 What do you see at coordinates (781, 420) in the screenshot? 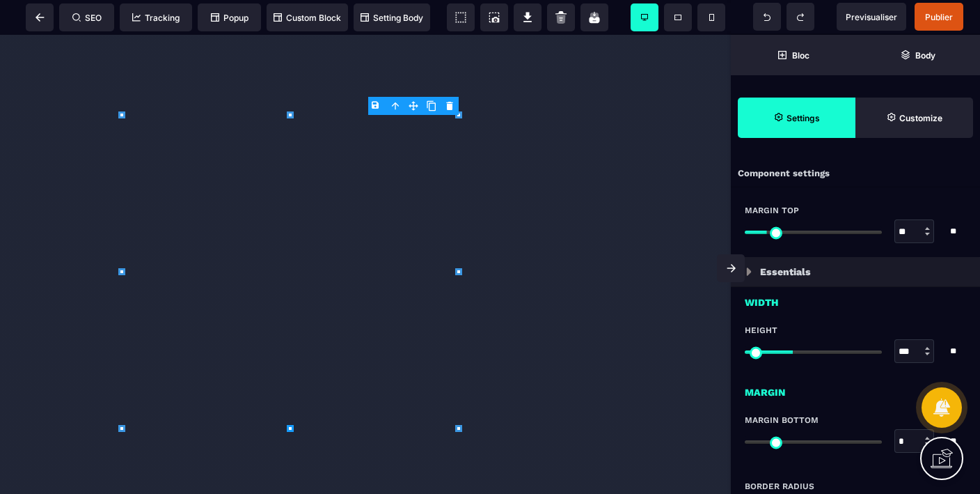
I see `span: Margin Bottom` at bounding box center [781, 420].